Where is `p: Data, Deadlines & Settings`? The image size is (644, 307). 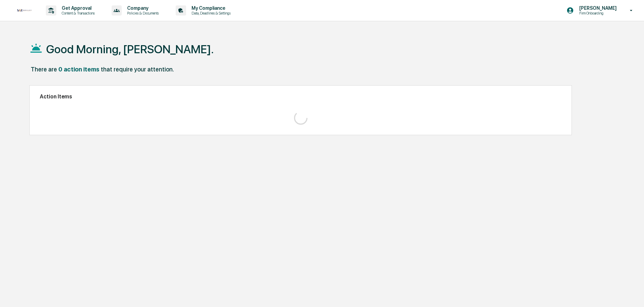
p: Data, Deadlines & Settings is located at coordinates (210, 13).